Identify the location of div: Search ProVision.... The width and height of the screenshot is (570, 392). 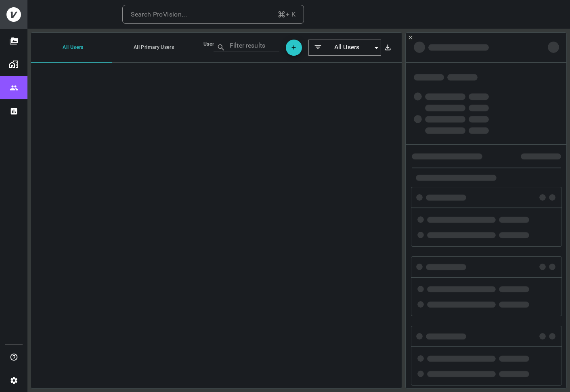
(159, 15).